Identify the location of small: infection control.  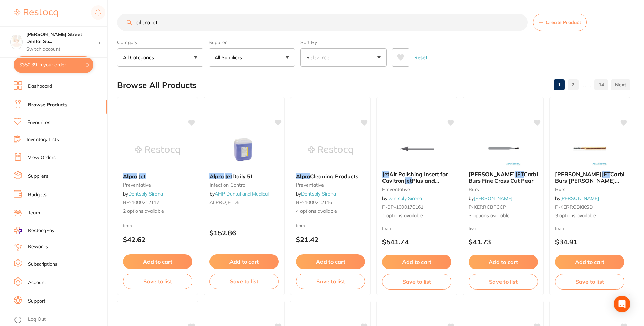
(244, 185).